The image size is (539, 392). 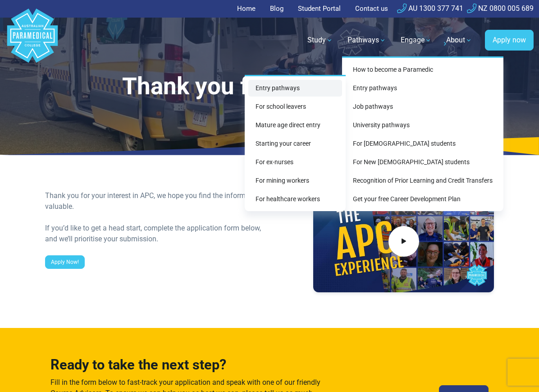 I want to click on a: Recognition of Prior Learning and Credit Transfers, so click(x=423, y=180).